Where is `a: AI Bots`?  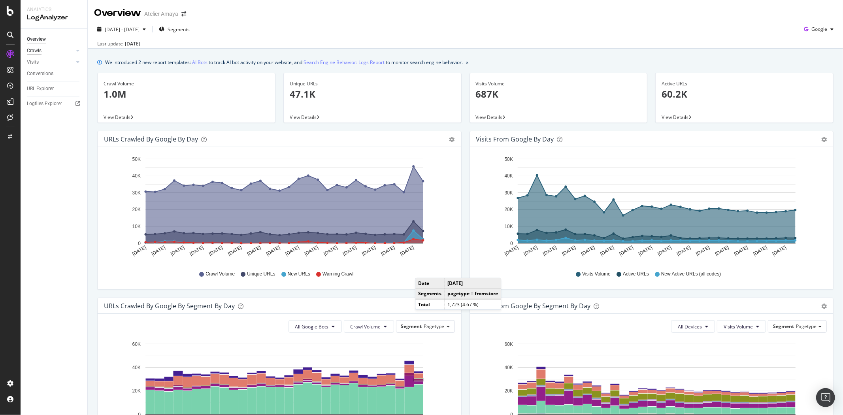
a: AI Bots is located at coordinates (200, 62).